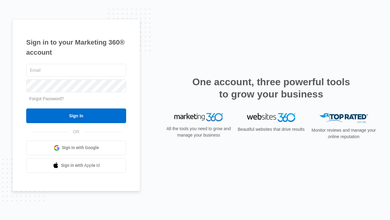 This screenshot has width=390, height=220. What do you see at coordinates (199, 132) in the screenshot?
I see `p: All the tools you need to grow and manage your business` at bounding box center [199, 132].